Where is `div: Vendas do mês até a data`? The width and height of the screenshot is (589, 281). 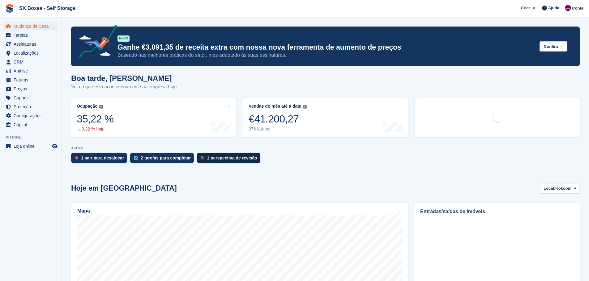 div: Vendas do mês até a data is located at coordinates (275, 106).